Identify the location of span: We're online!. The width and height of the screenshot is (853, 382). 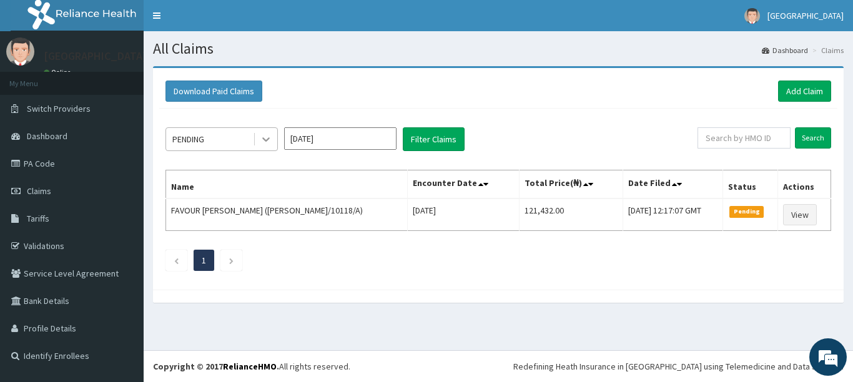
(122, 176).